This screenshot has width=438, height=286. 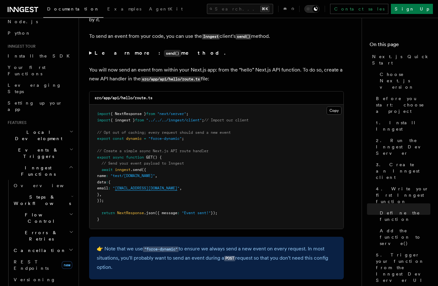 I want to click on a: 4. Write your first Inngest function, so click(x=401, y=195).